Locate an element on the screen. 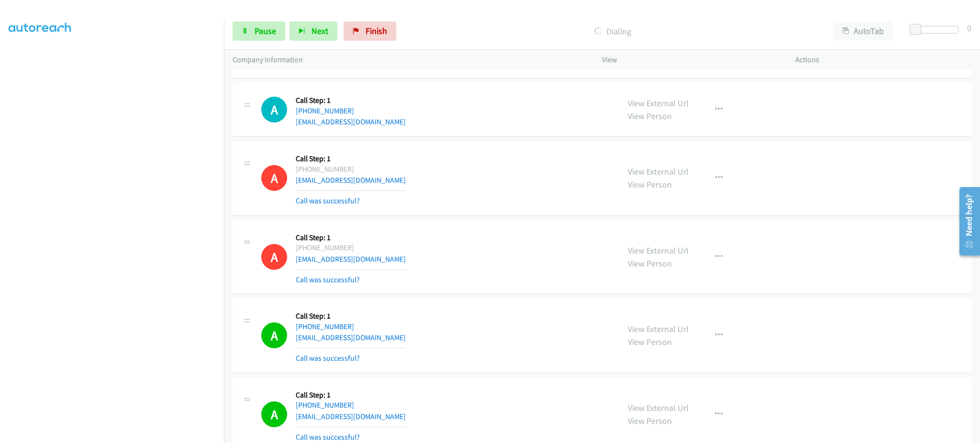 The image size is (980, 443). button: Next is located at coordinates (313, 31).